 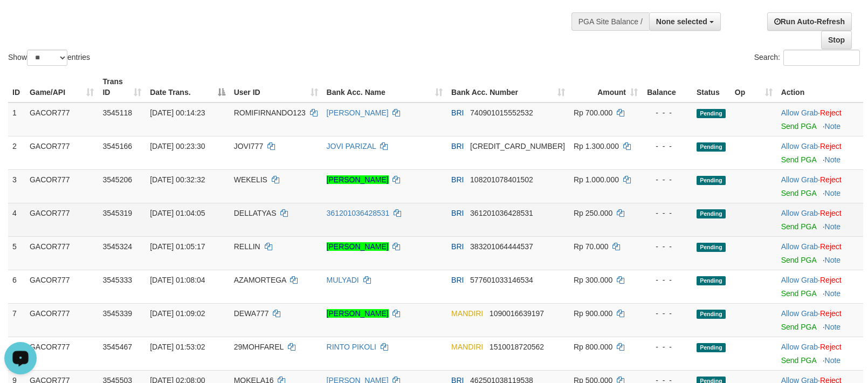 What do you see at coordinates (822, 58) in the screenshot?
I see `input: Search:` at bounding box center [822, 58].